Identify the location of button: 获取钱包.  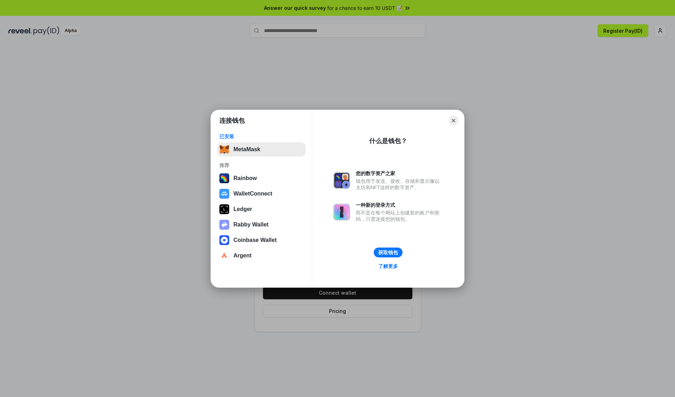
(388, 252).